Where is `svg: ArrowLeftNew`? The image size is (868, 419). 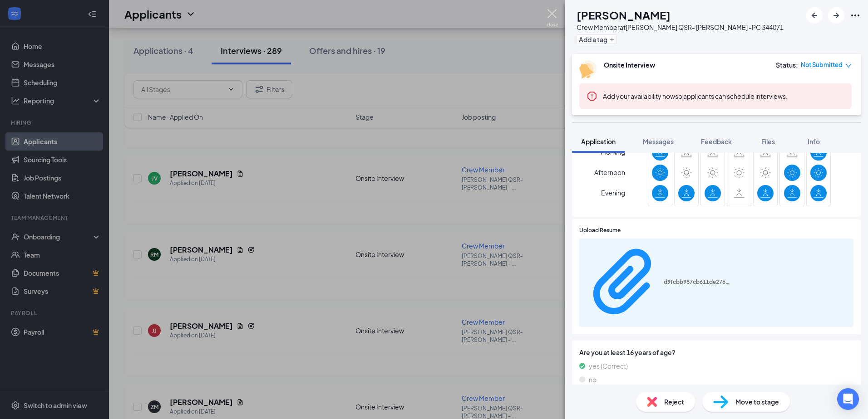
svg: ArrowLeftNew is located at coordinates (815, 16).